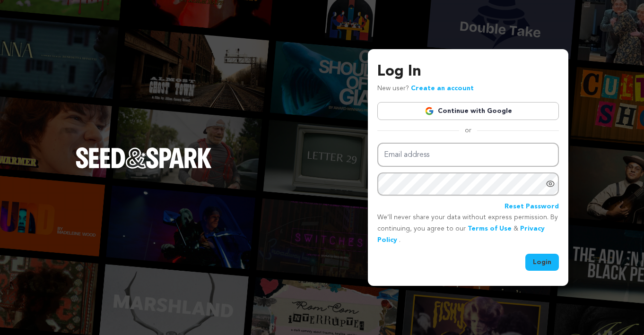 Image resolution: width=644 pixels, height=335 pixels. Describe the element at coordinates (144, 158) in the screenshot. I see `img: Seed&Spark Logo` at that location.